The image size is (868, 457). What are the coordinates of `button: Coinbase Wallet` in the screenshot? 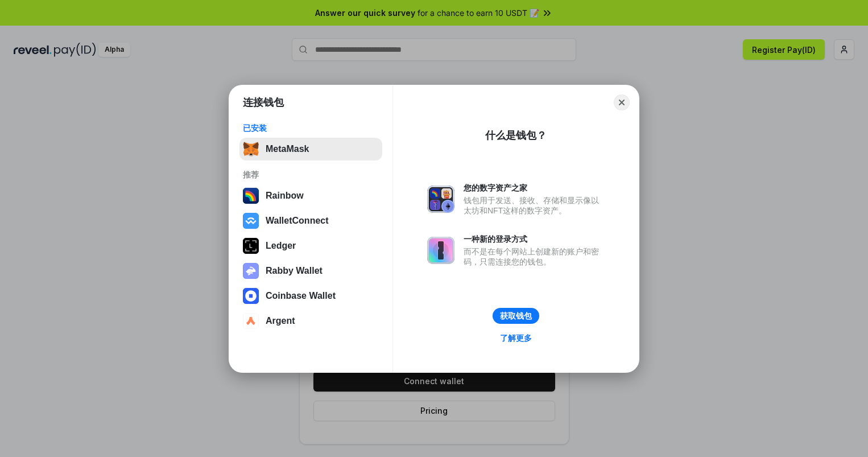 It's located at (311, 296).